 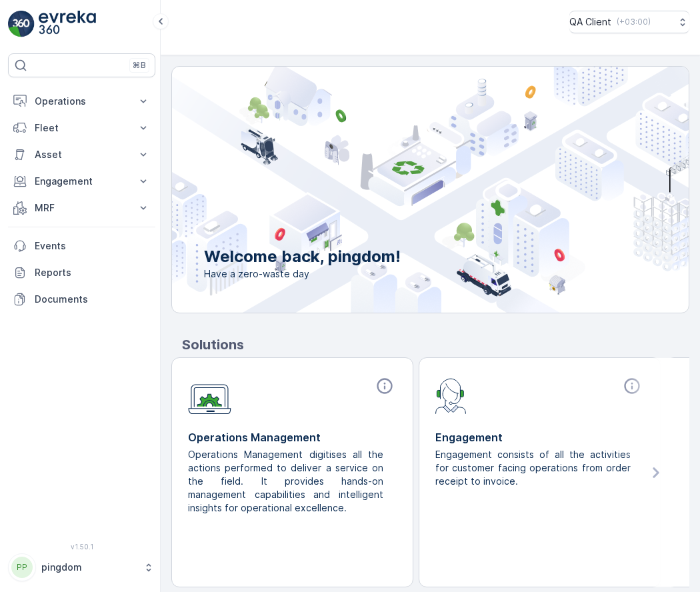 What do you see at coordinates (302, 275) in the screenshot?
I see `span: Have a zero-waste day` at bounding box center [302, 275].